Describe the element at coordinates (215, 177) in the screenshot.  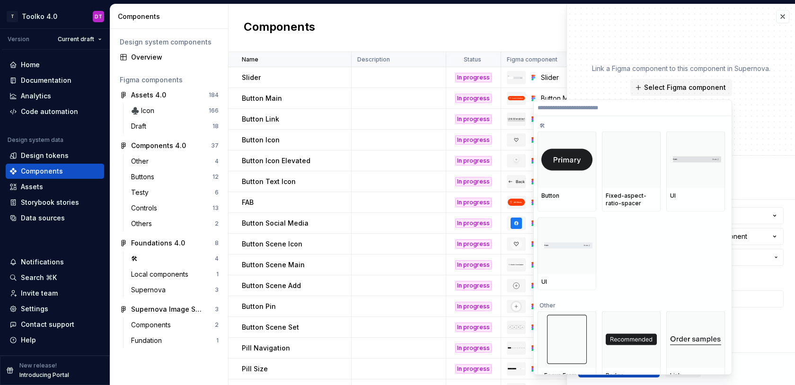
I see `div: 12` at that location.